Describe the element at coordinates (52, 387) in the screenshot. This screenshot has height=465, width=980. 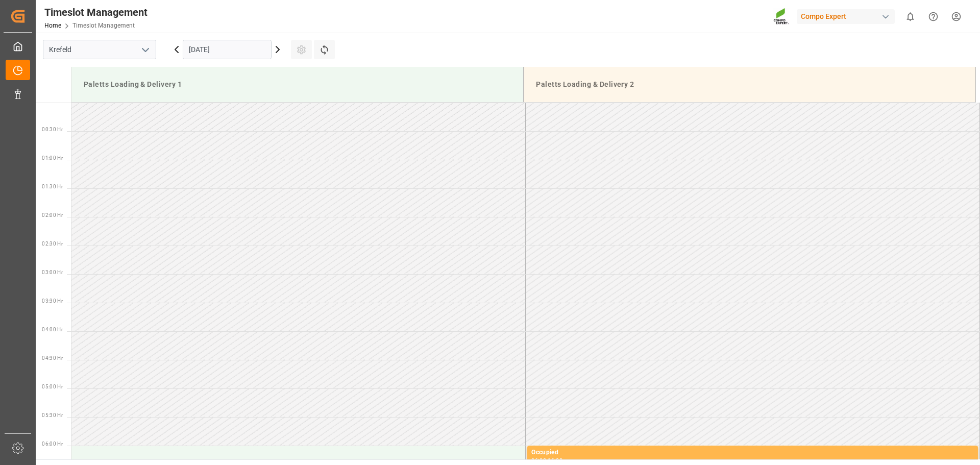
I see `span: 05:00 Hr` at that location.